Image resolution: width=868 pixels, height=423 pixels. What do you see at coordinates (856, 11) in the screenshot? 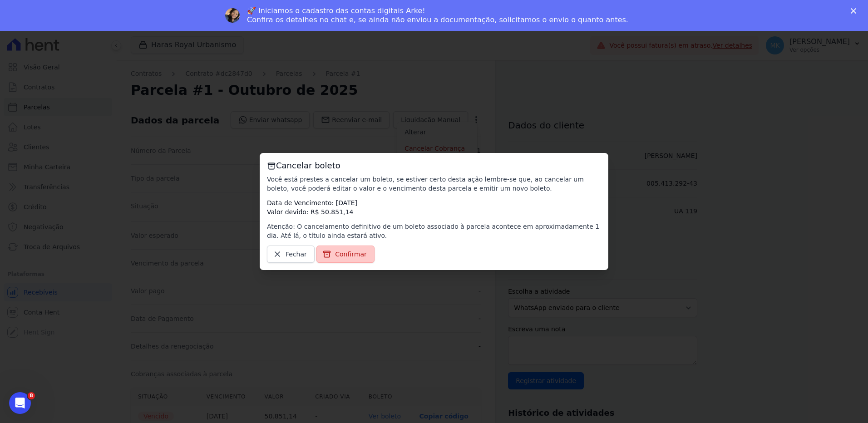
I see `div: Fechar` at bounding box center [856, 11].